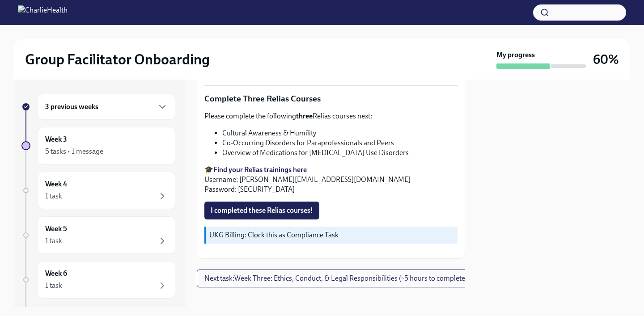 This screenshot has height=316, width=644. What do you see at coordinates (340, 143) in the screenshot?
I see `li: Co-Occurring Disorders for Paraprofessionals and Peers` at bounding box center [340, 143].